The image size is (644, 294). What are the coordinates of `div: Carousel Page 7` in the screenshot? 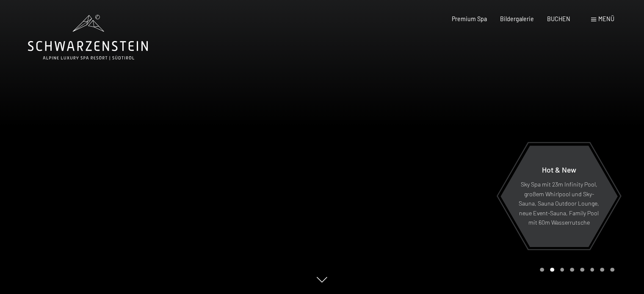 It's located at (602, 270).